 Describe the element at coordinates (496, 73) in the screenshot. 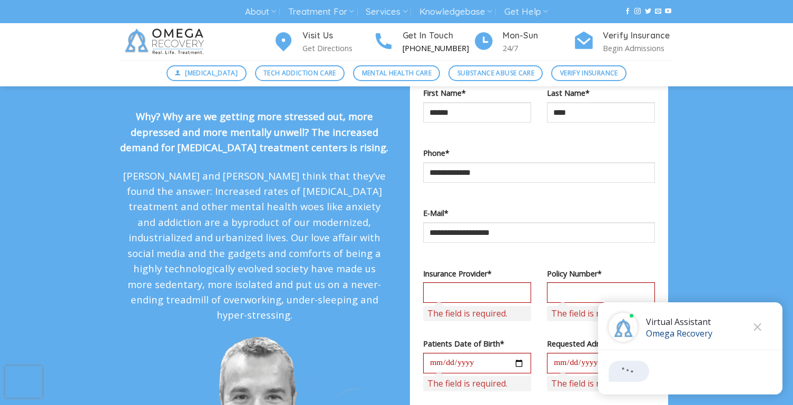

I see `a: Substance Abuse Care` at that location.